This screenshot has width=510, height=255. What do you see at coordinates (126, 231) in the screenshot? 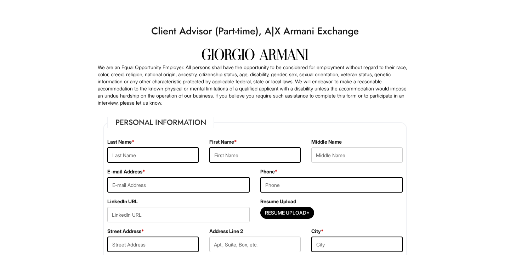
I see `label: Street Address` at bounding box center [126, 231].